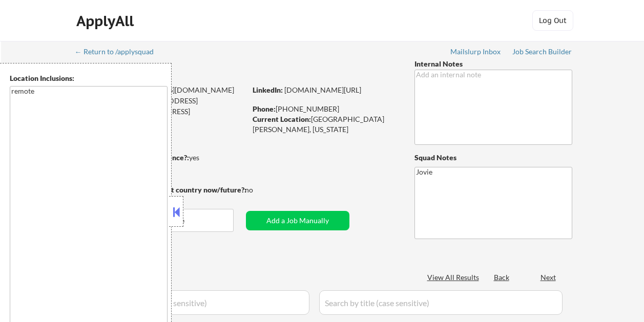 This screenshot has height=322, width=644. What do you see at coordinates (494, 158) in the screenshot?
I see `div: Squad Notes` at bounding box center [494, 158].